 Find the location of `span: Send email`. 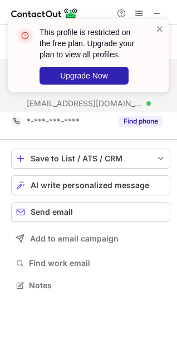

span: Send email is located at coordinates (52, 212).